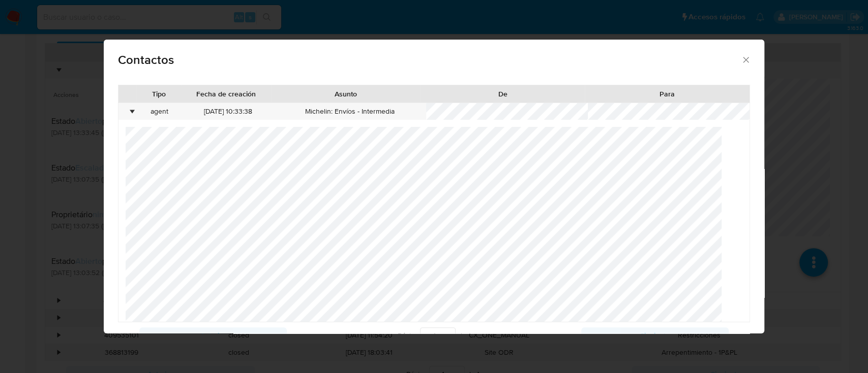  What do you see at coordinates (226, 94) in the screenshot?
I see `div: Fecha de creación` at bounding box center [226, 94].